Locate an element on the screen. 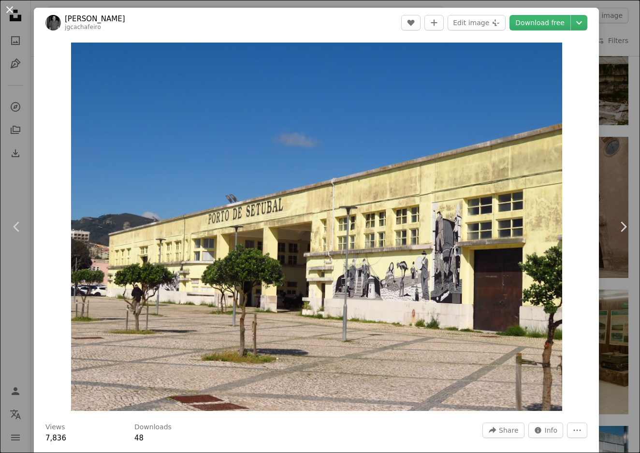 Image resolution: width=640 pixels, height=453 pixels. button: More Actions is located at coordinates (578, 431).